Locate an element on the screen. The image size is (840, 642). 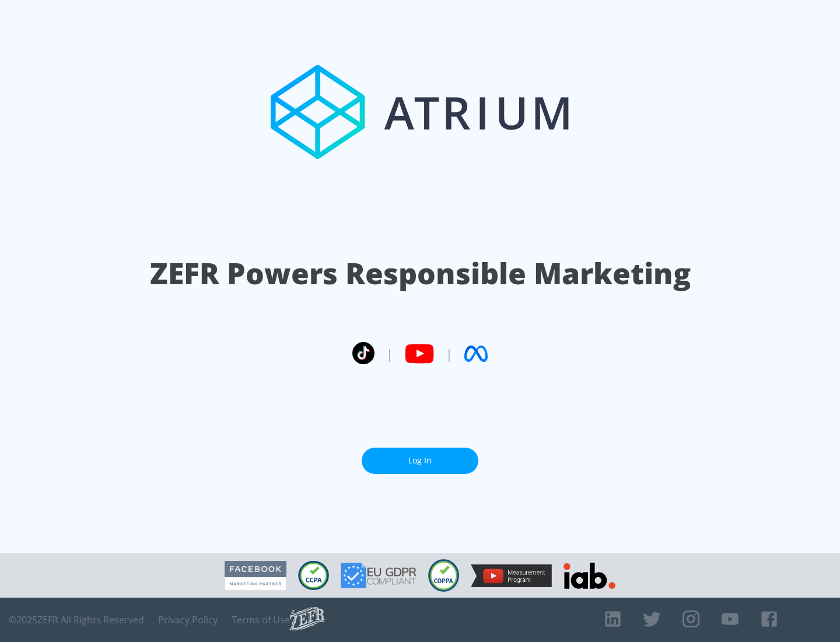
img: COPPA Compliant is located at coordinates (443, 575).